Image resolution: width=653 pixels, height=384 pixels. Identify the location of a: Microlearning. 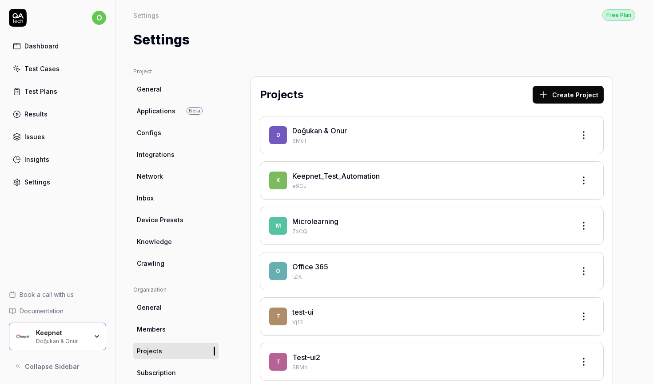
(315, 221).